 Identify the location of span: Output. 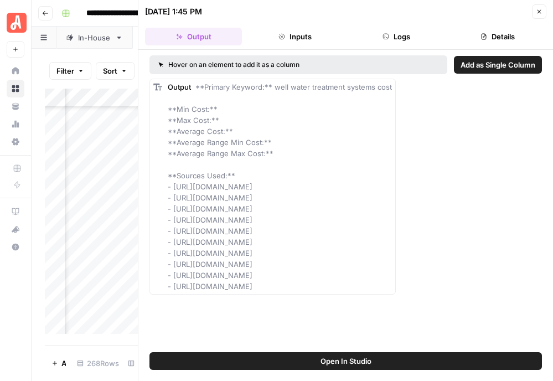
(179, 87).